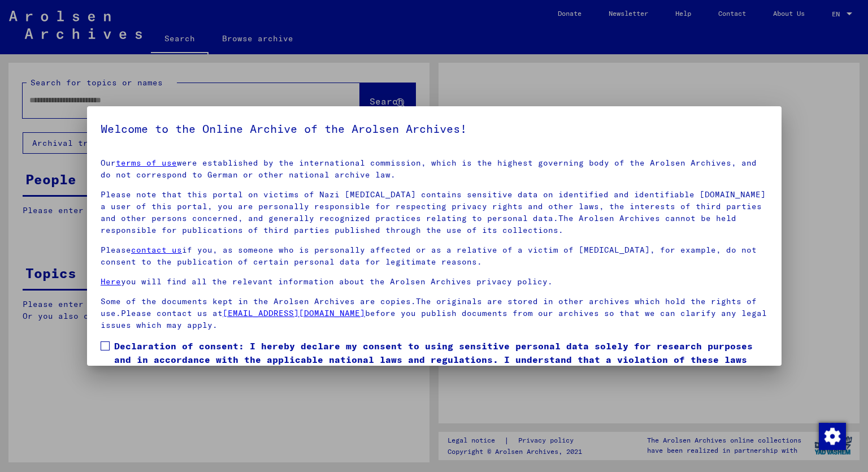 The image size is (868, 472). What do you see at coordinates (434, 129) in the screenshot?
I see `h5: Welcome to the Online Archive of the Arolsen Archives!` at bounding box center [434, 129].